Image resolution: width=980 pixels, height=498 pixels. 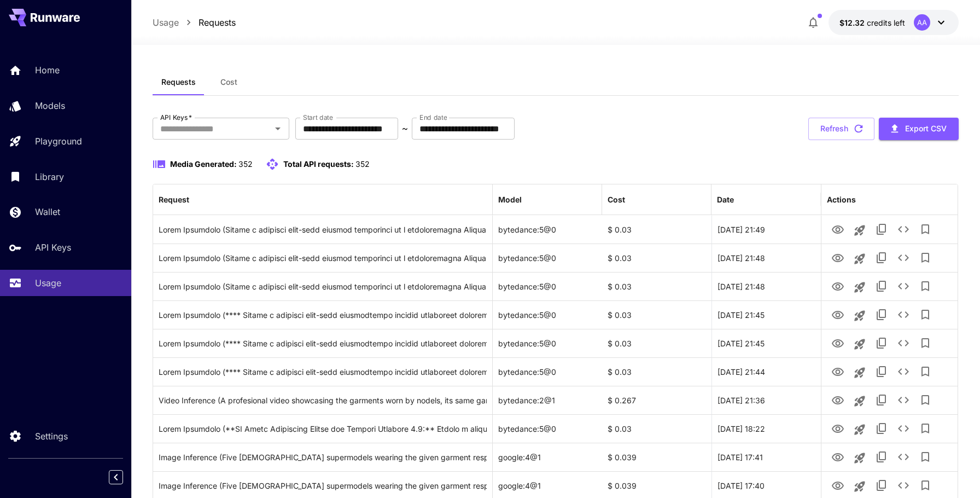 I want to click on div: $ 0.039, so click(x=656, y=456).